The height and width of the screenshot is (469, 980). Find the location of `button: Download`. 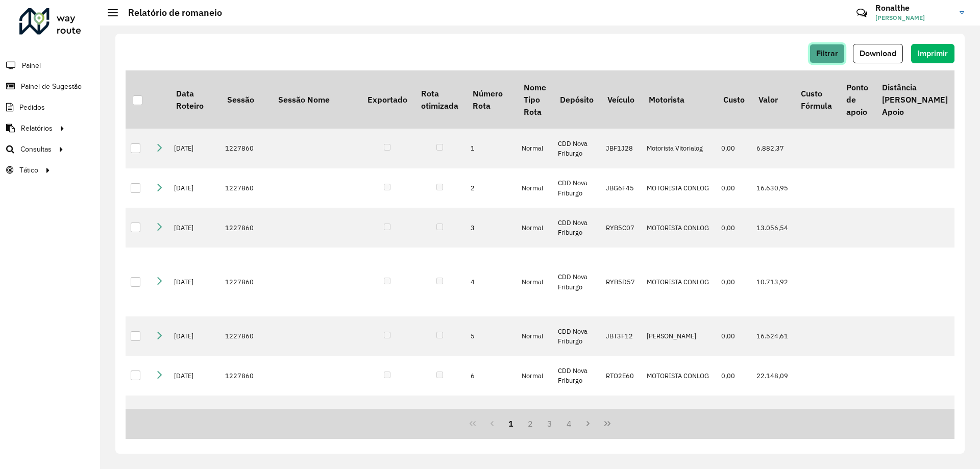

button: Download is located at coordinates (878, 54).